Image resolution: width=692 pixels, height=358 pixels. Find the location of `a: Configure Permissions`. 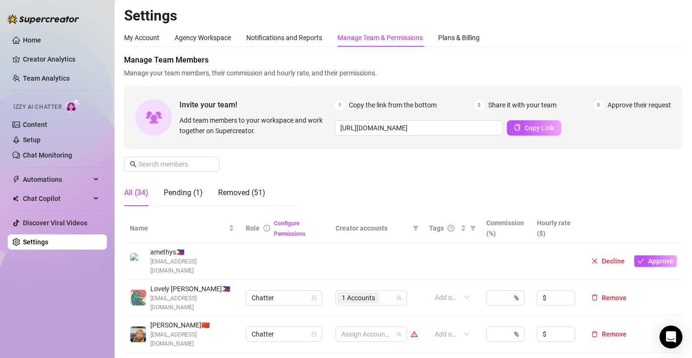

a: Configure Permissions is located at coordinates (290, 229).